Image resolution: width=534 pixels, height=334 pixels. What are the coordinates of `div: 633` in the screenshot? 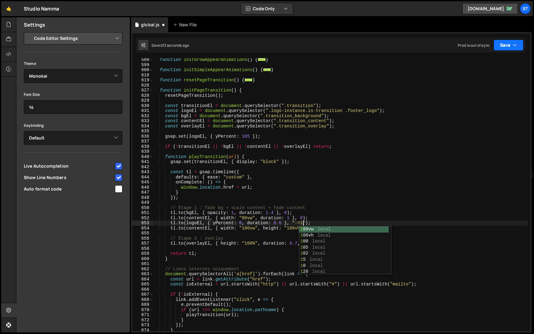 It's located at (143, 121).